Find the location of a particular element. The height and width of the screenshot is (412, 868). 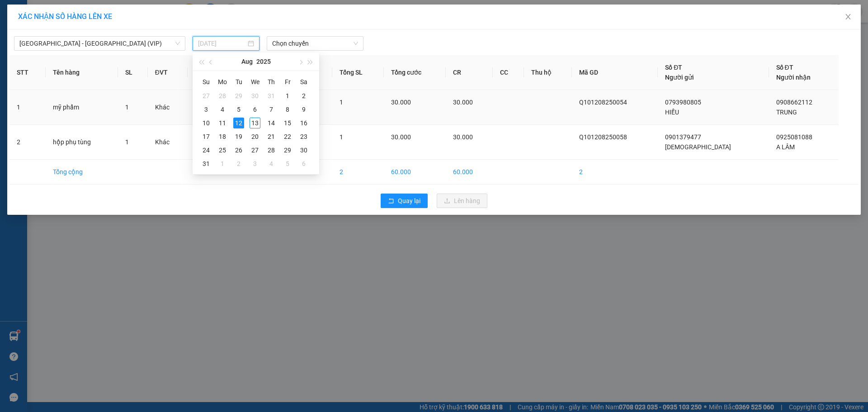

th: Loại hàng is located at coordinates (217, 72).